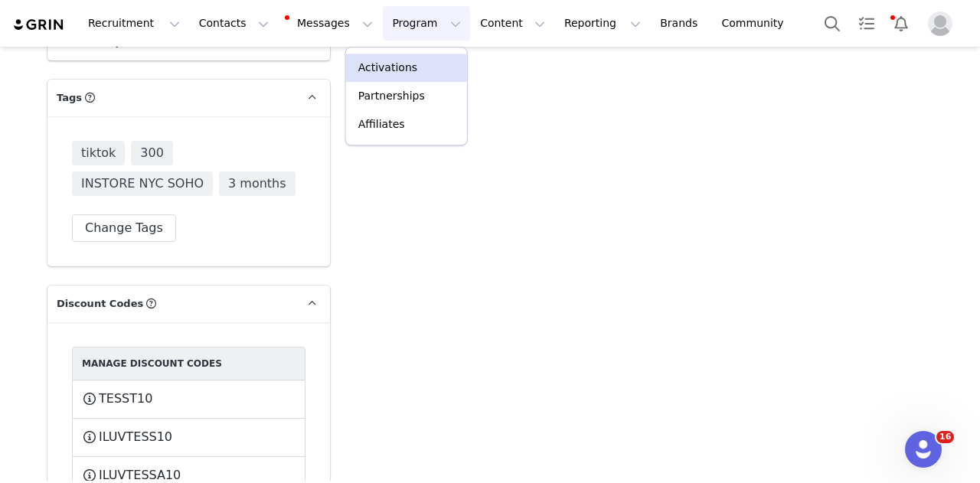  What do you see at coordinates (387, 68) in the screenshot?
I see `p: Activations` at bounding box center [387, 68].